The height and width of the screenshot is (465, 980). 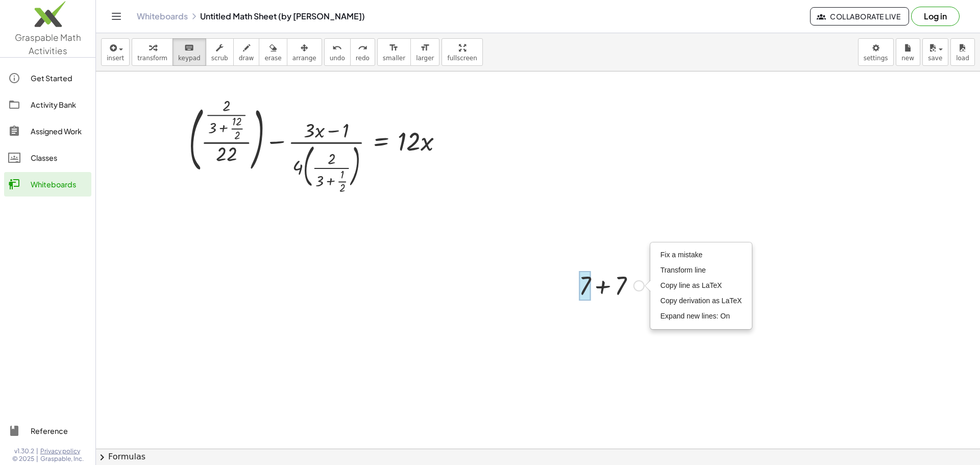 What do you see at coordinates (59, 78) in the screenshot?
I see `div: Get Started` at bounding box center [59, 78].